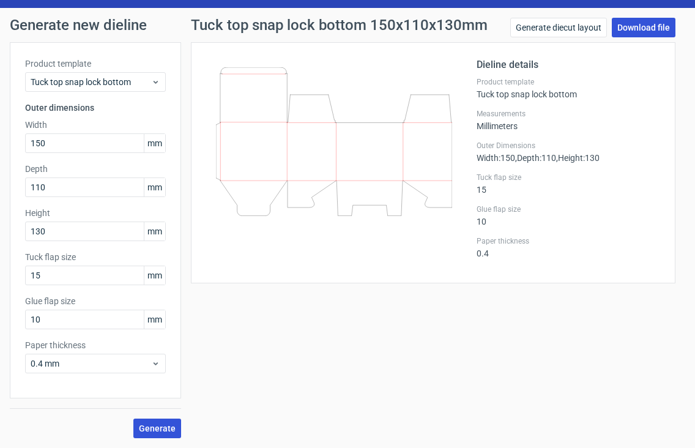 Image resolution: width=695 pixels, height=448 pixels. What do you see at coordinates (568, 114) in the screenshot?
I see `label: Measurements` at bounding box center [568, 114].